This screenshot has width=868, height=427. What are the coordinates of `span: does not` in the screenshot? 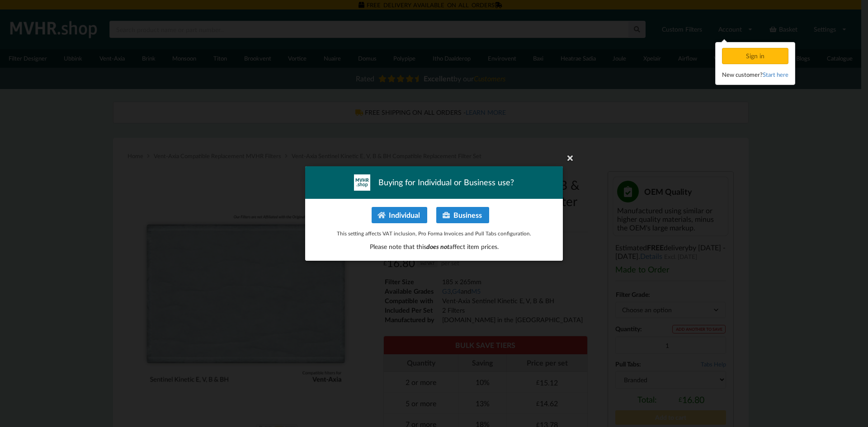 It's located at (437, 246).